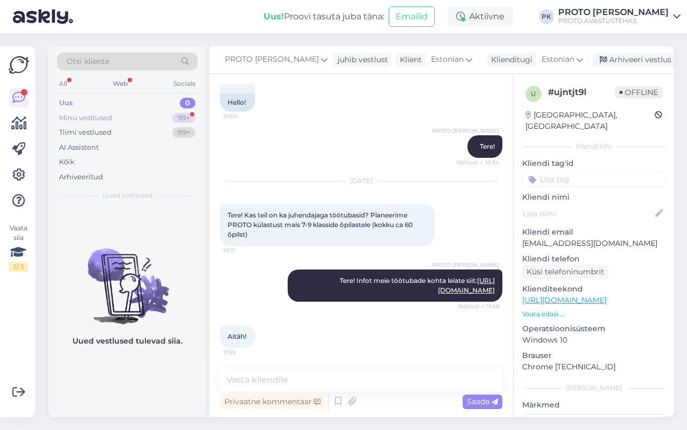  I want to click on div: Aktiivne, so click(480, 17).